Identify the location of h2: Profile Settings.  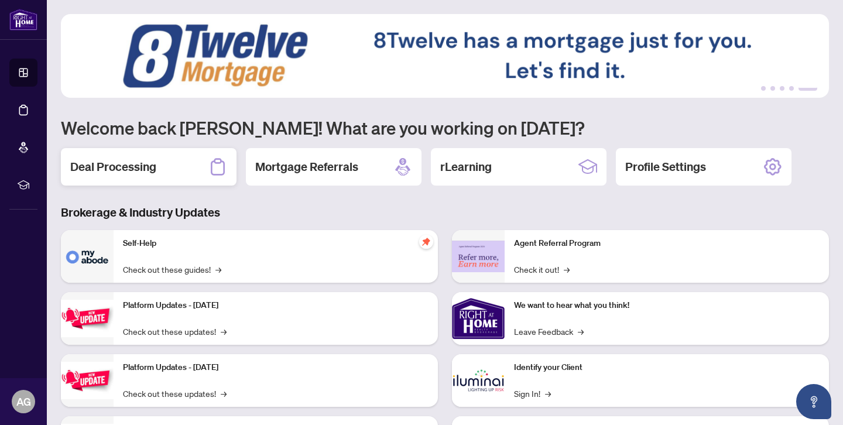
(666, 167).